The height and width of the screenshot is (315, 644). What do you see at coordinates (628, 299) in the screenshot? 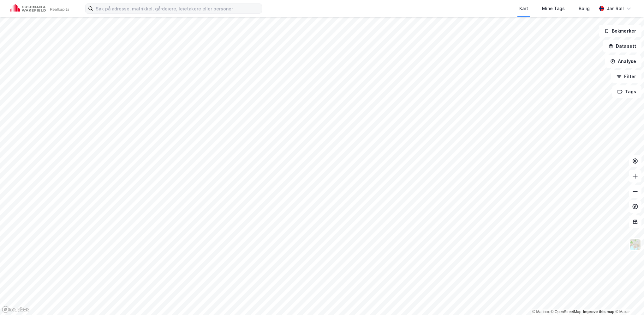
I see `div: Kontrollprogram for chat` at bounding box center [628, 299].